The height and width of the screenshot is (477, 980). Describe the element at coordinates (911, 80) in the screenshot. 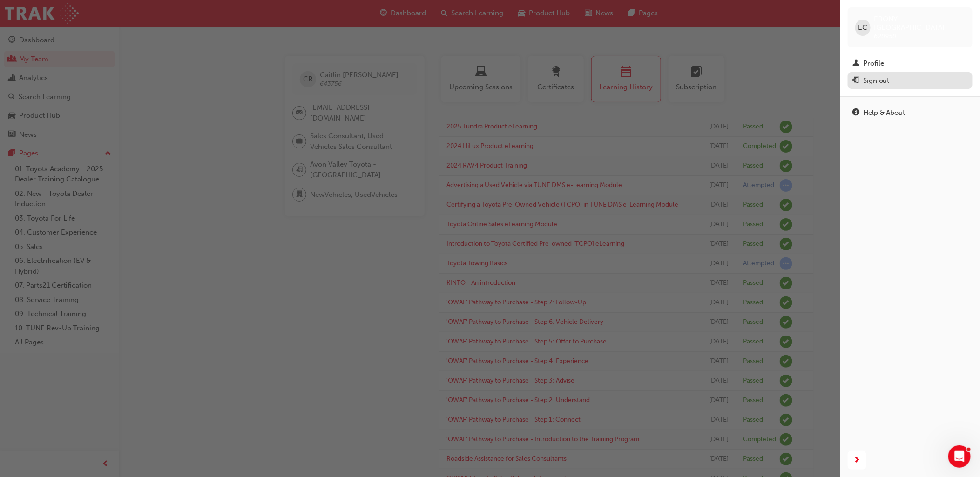

I see `button: Sign out` at that location.